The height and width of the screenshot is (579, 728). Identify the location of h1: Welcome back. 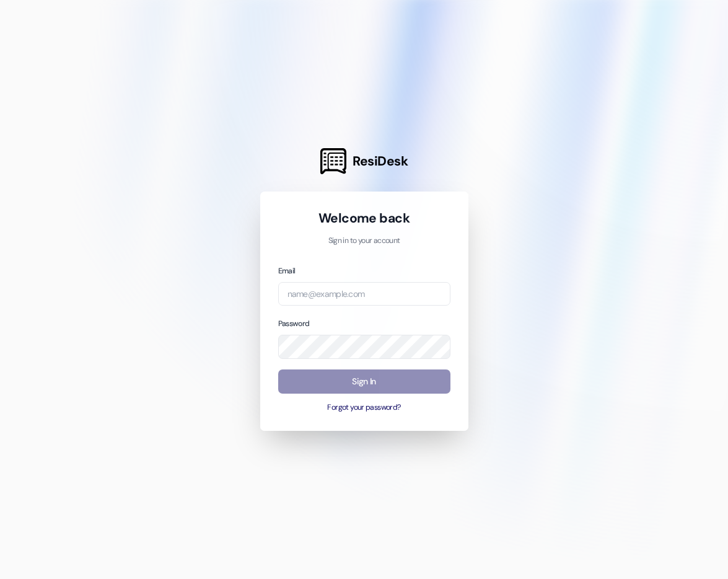
(364, 219).